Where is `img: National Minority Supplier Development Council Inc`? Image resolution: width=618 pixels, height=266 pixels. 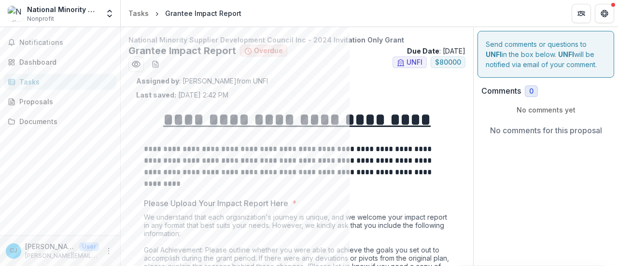
img: National Minority Supplier Development Council Inc is located at coordinates (15, 14).